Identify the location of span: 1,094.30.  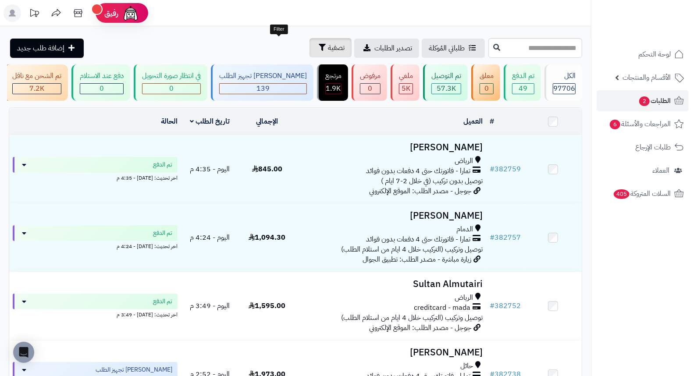
(267, 238).